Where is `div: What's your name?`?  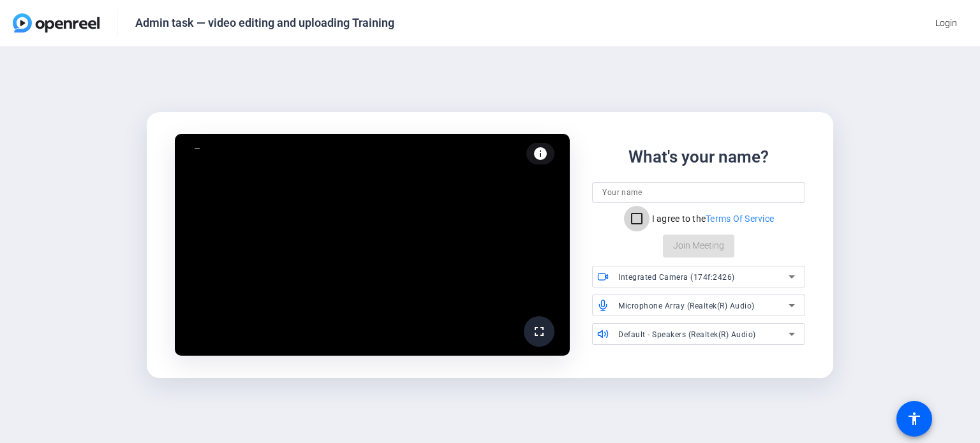 div: What's your name? is located at coordinates (699, 157).